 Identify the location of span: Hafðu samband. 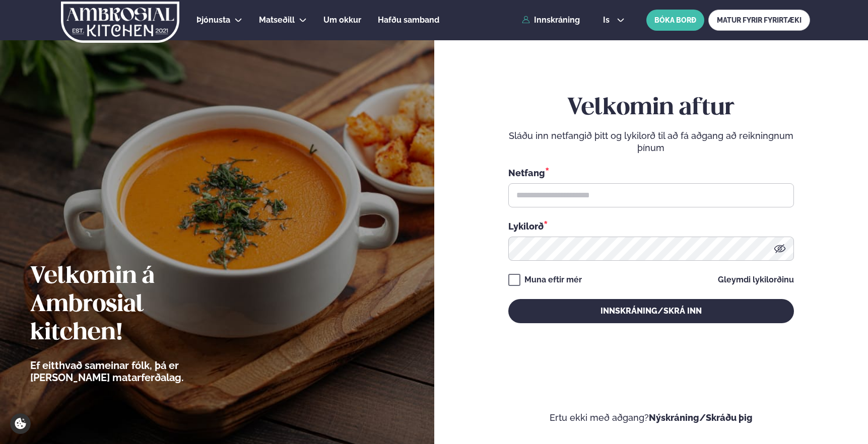
(408, 19).